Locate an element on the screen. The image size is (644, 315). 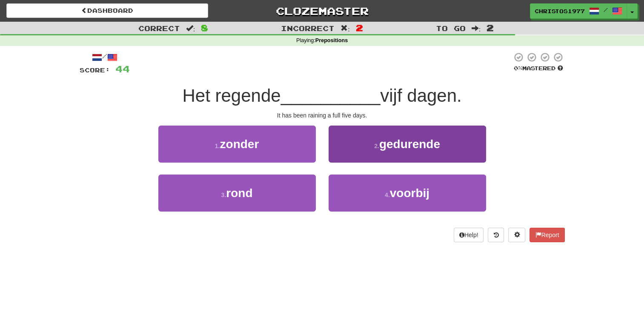
span: 44 is located at coordinates (122, 69).